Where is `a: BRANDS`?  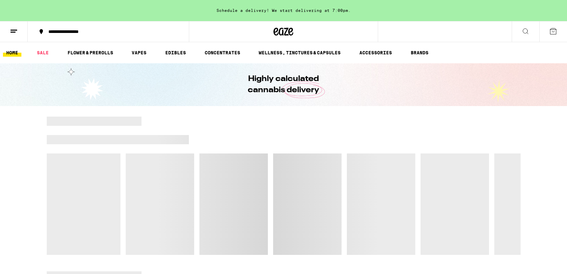
a: BRANDS is located at coordinates (420, 53).